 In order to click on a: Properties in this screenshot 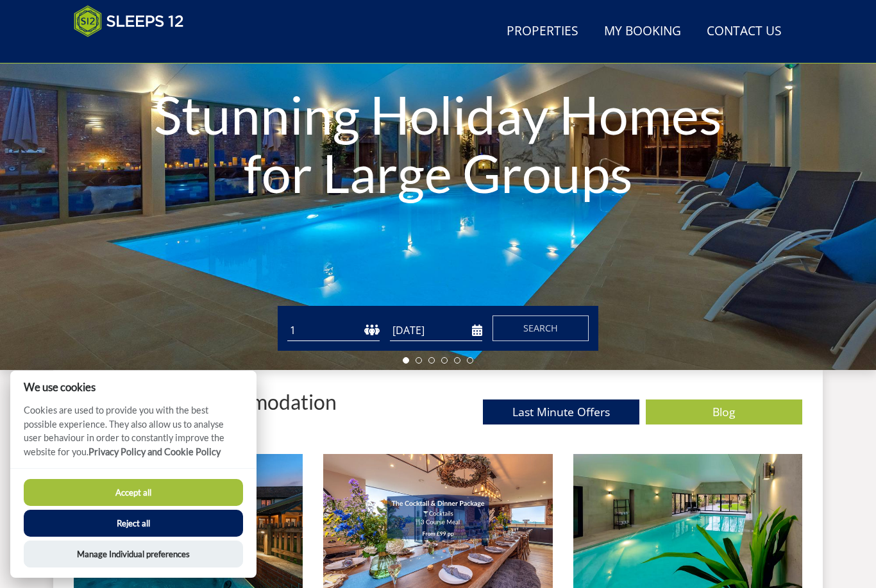, I will do `click(542, 31)`.